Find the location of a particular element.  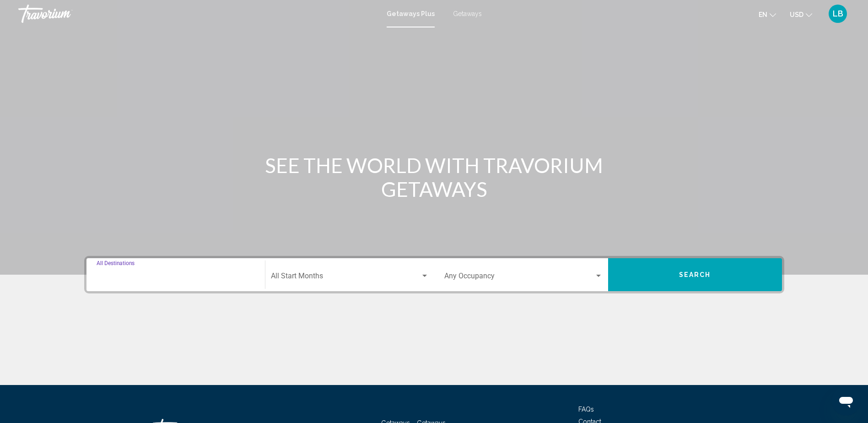

a: Getaways Plus is located at coordinates (411, 14).